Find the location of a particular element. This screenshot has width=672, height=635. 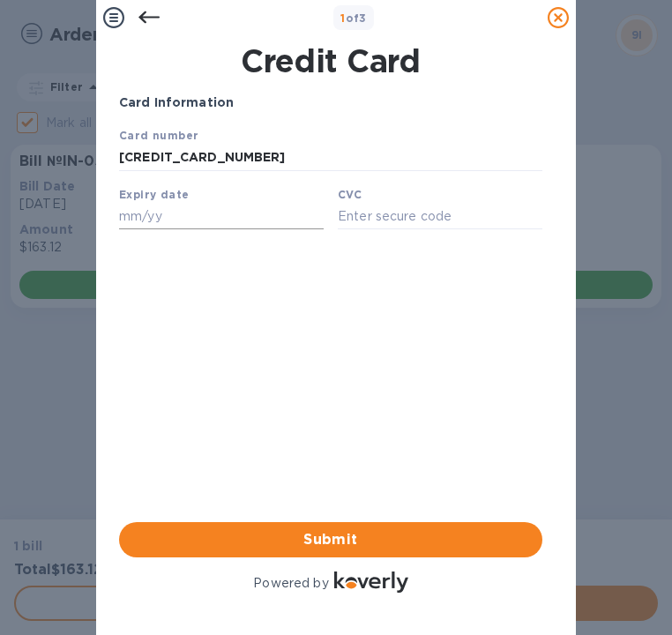

button: Submit is located at coordinates (331, 539).